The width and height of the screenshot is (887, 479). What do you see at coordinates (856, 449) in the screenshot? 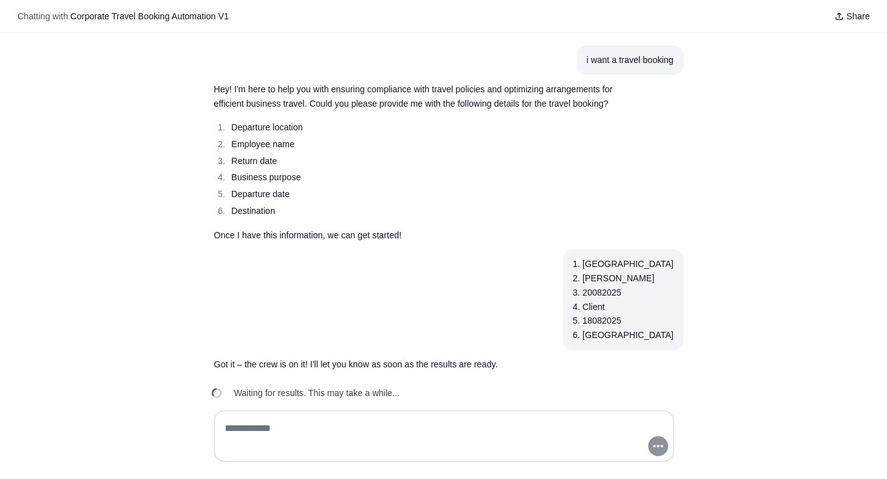
I see `div: Chat Widget` at bounding box center [856, 449].